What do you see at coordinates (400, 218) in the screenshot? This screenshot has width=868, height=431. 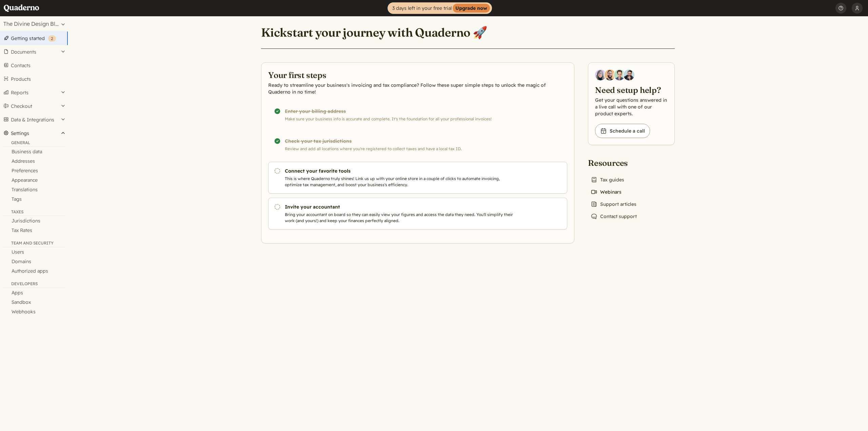 I see `p: Bring your accountant on board so they can easily view your figures and access the data they need...` at bounding box center [400, 218].